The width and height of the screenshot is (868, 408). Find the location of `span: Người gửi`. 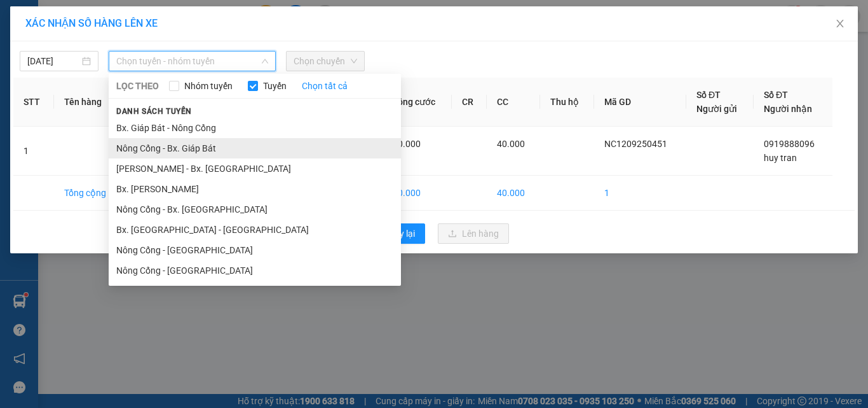

span: Người gửi is located at coordinates (717, 109).